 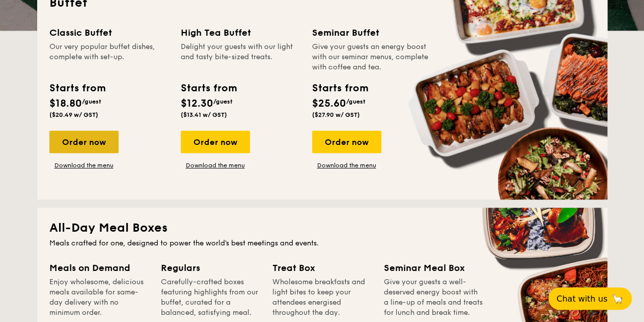 I want to click on div: Classic Buffet, so click(x=109, y=32).